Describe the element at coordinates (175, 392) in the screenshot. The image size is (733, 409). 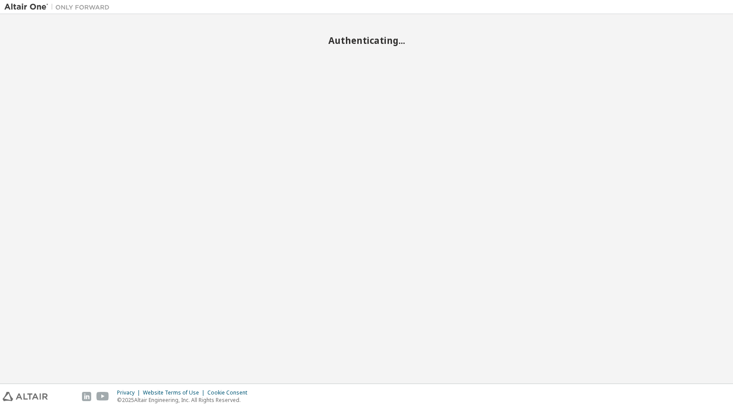
I see `div: Website Terms of Use` at that location.